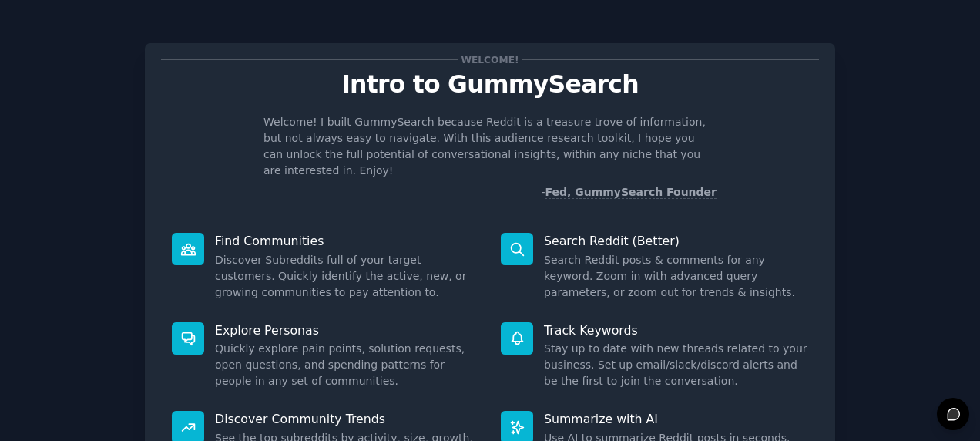 Image resolution: width=980 pixels, height=441 pixels. What do you see at coordinates (346, 276) in the screenshot?
I see `dd: Discover Subreddits full of your target customers. Quickly identify the active, new, or growing c...` at bounding box center [346, 276].